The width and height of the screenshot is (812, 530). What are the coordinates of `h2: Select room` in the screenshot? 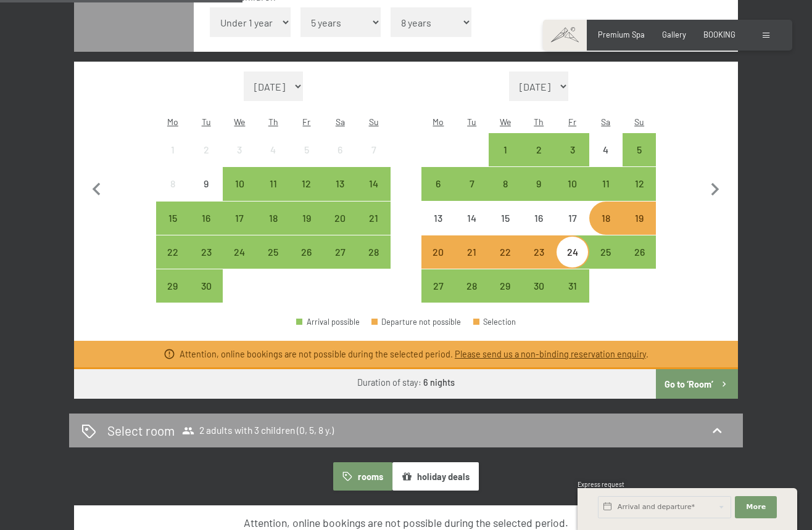 It's located at (141, 430).